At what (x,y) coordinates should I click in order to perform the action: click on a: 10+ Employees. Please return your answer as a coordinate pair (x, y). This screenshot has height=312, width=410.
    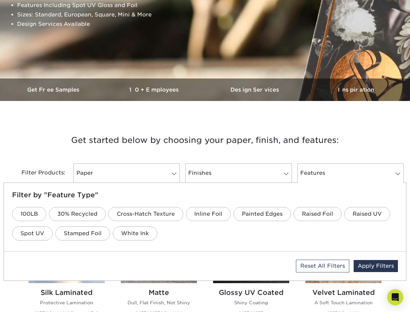
    Looking at the image, I should click on (155, 90).